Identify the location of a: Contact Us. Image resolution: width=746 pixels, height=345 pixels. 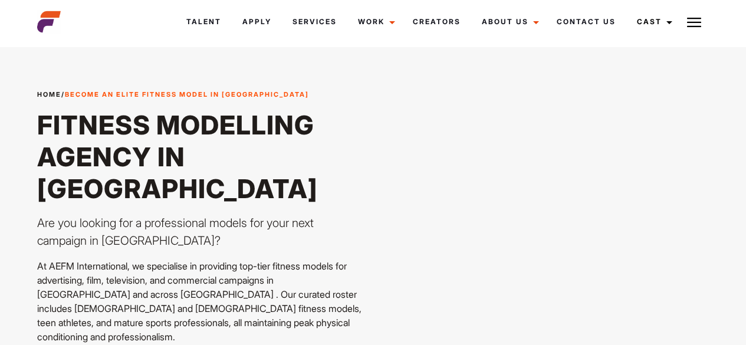
(586, 22).